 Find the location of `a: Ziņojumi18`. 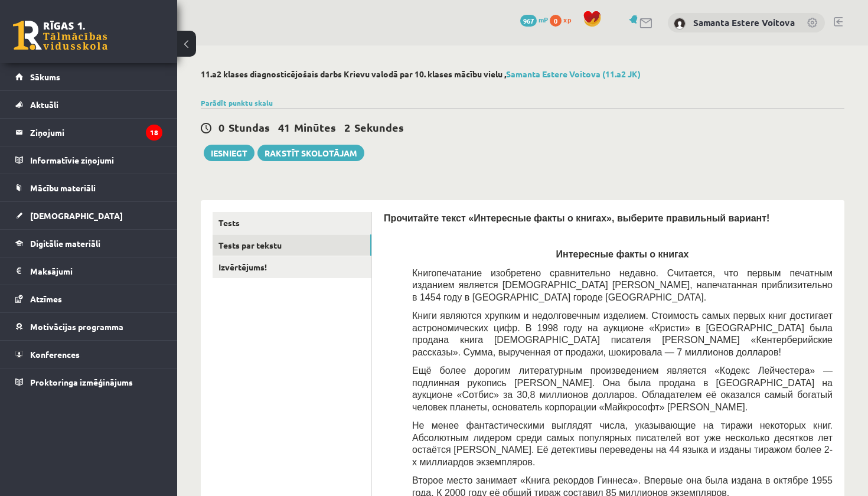

a: Ziņojumi18 is located at coordinates (89, 133).